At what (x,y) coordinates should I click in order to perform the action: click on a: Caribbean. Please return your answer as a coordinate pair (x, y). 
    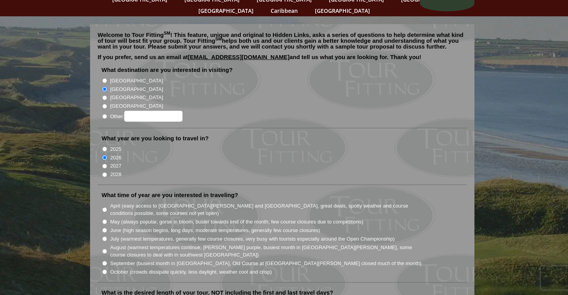
    Looking at the image, I should click on (284, 10).